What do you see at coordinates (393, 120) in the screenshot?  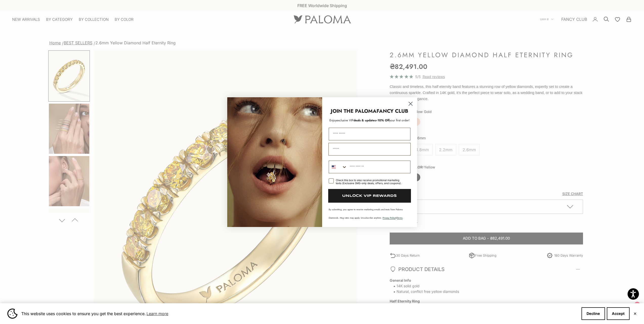 I see `span: + your first order!` at bounding box center [393, 120].